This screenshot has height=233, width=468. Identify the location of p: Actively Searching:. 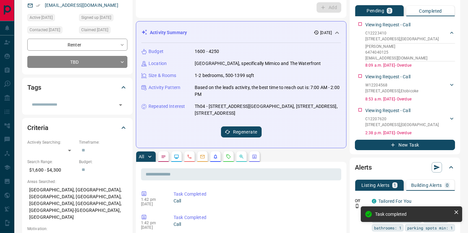
(51, 142).